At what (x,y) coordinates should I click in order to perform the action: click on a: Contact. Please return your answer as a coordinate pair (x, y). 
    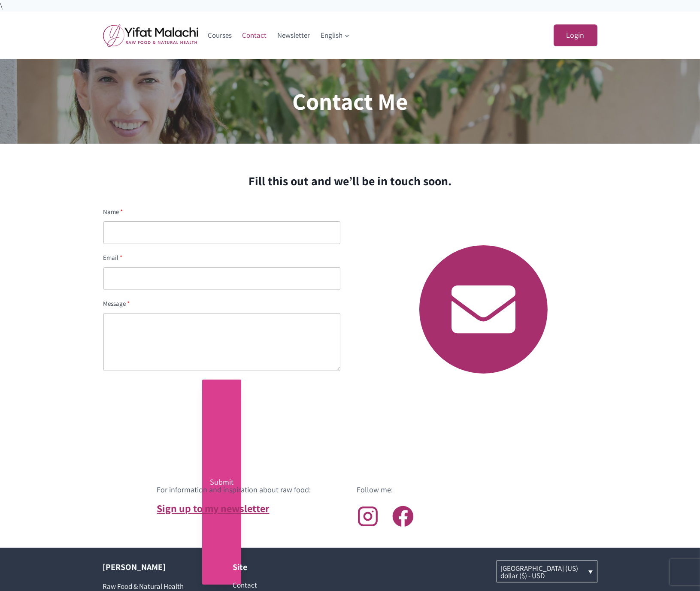
    Looking at the image, I should click on (254, 35).